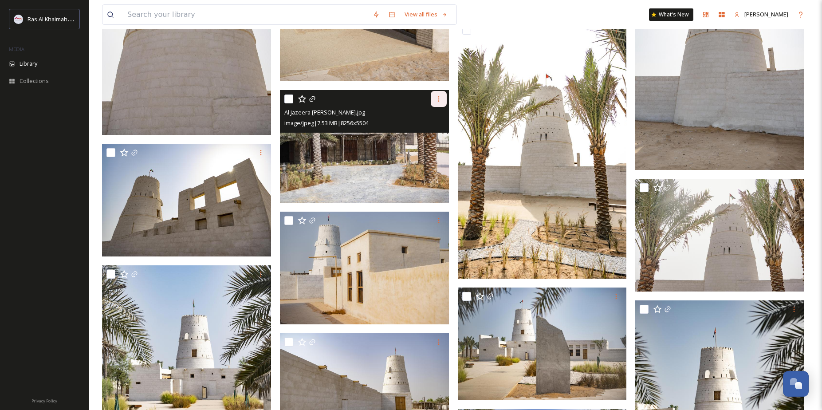 The height and width of the screenshot is (410, 822). Describe the element at coordinates (671, 15) in the screenshot. I see `a: What's New` at that location.